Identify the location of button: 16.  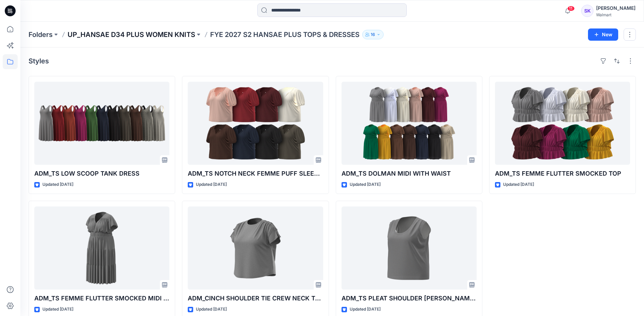
(373, 35).